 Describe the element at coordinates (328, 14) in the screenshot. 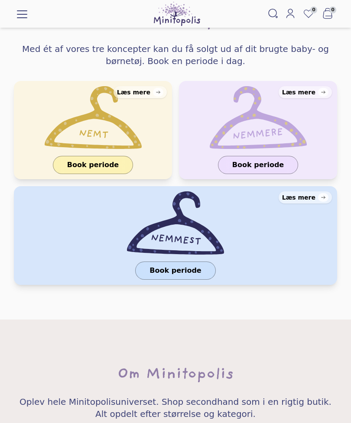

I see `button: 0` at that location.